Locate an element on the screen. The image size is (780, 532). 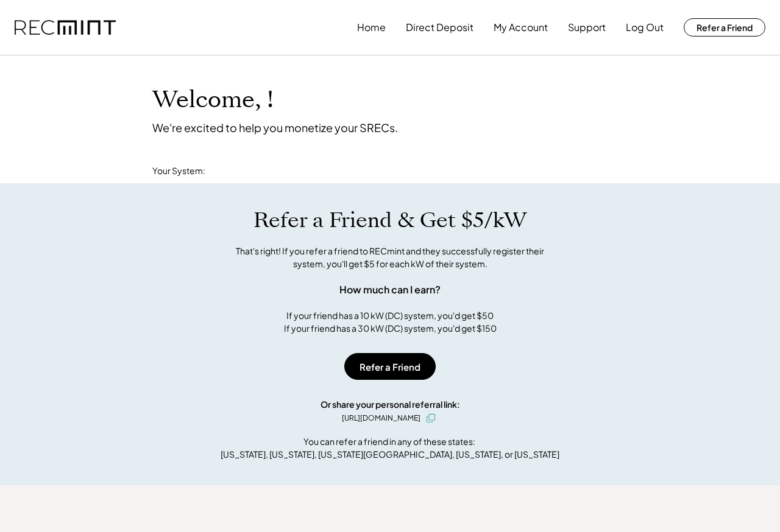
div: How much can I earn? is located at coordinates (390, 290).